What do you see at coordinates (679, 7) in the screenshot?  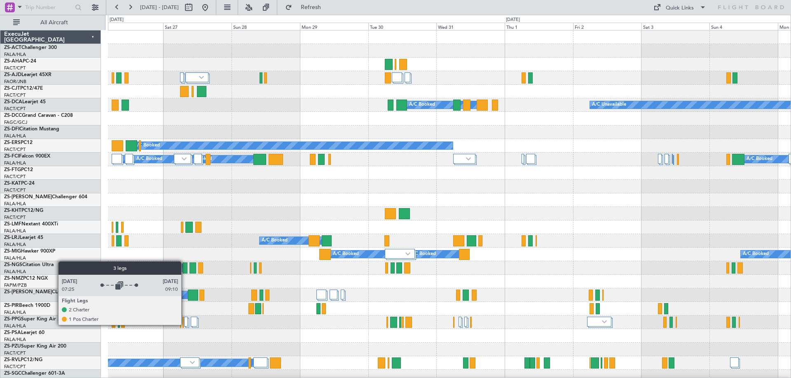 I see `button: Quick Links` at bounding box center [679, 7].